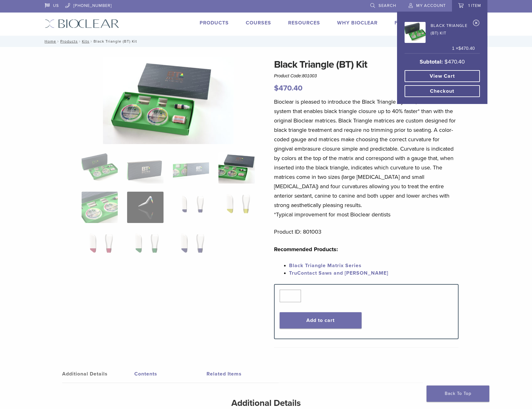 This screenshot has width=532, height=409. What do you see at coordinates (309, 76) in the screenshot?
I see `span: 801003` at bounding box center [309, 76].